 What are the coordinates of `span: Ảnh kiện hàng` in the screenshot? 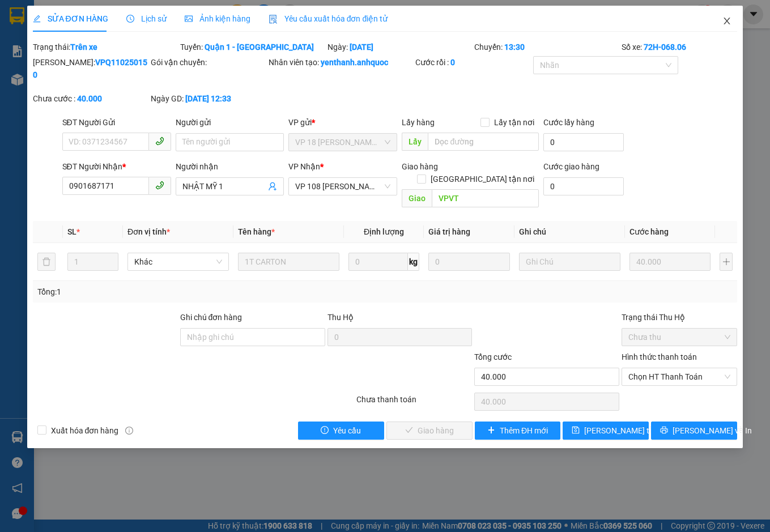 It's located at (217, 19).